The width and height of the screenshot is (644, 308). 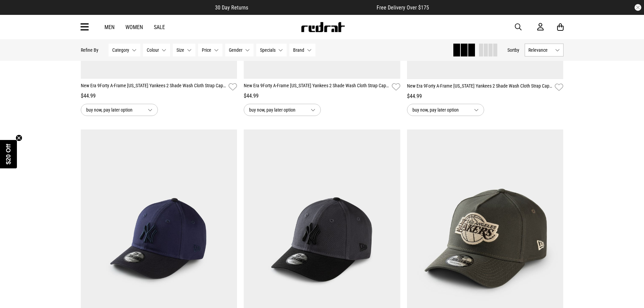 What do you see at coordinates (517, 50) in the screenshot?
I see `span: by` at bounding box center [517, 50].